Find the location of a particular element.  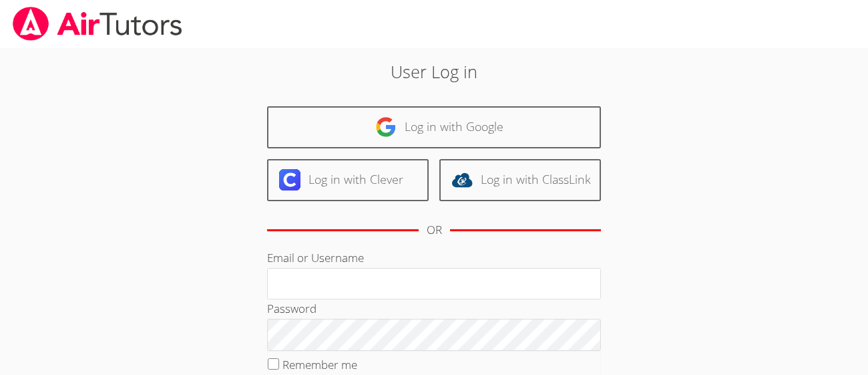

img: google-logo-50288ca7cdecda66e5e0955fdab243c47b7ad437acaf1139b6f446037453330a.svg is located at coordinates (386, 127).